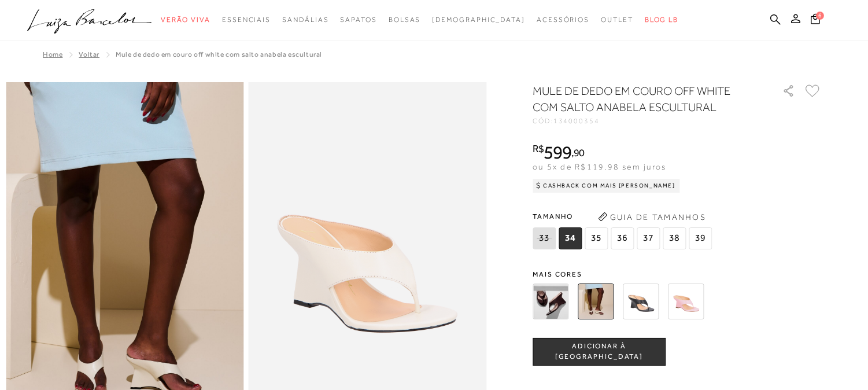 This screenshot has width=868, height=390. I want to click on span: 33, so click(544, 239).